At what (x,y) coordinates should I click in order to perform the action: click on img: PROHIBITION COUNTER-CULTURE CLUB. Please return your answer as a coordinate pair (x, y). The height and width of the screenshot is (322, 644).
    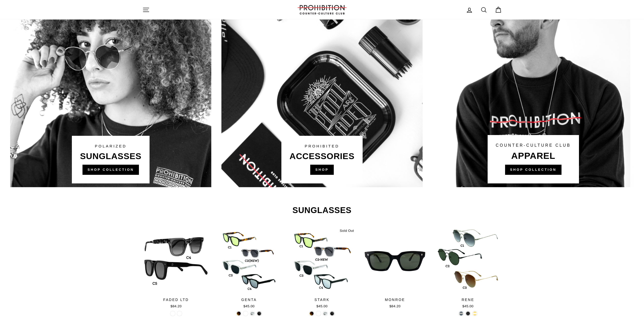
    Looking at the image, I should click on (322, 10).